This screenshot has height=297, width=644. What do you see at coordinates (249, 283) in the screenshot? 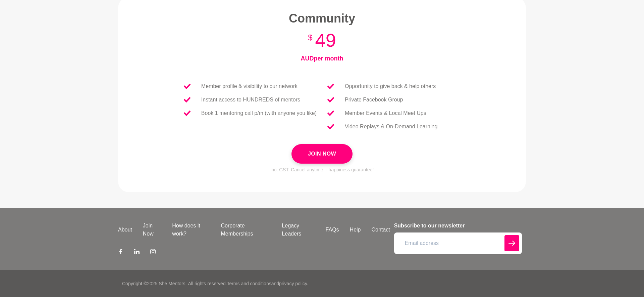
I see `a: Terms and conditions` at bounding box center [249, 283].